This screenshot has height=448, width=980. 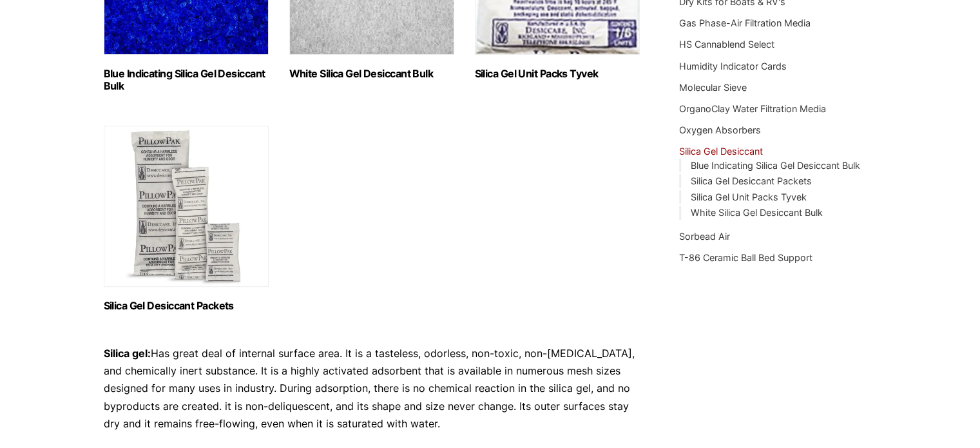 What do you see at coordinates (372, 74) in the screenshot?
I see `h2: White Silica Gel Desiccant Bulk` at bounding box center [372, 74].